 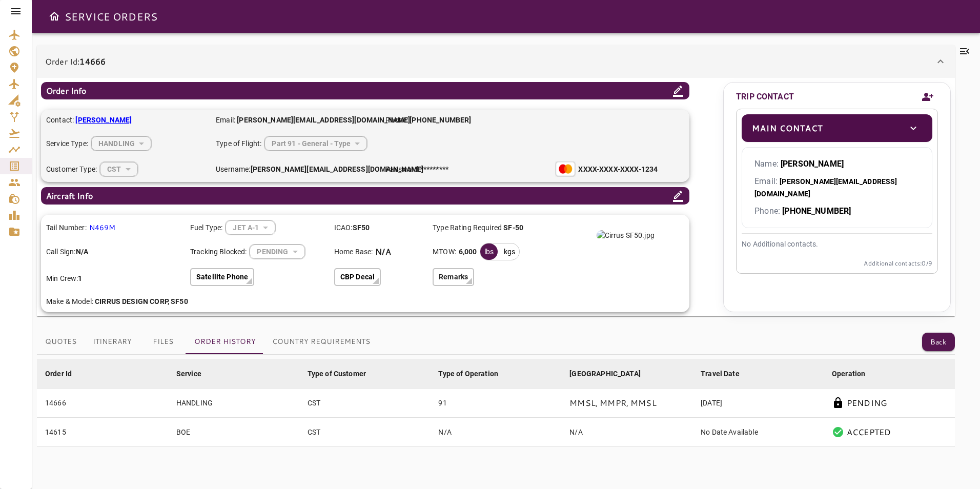 I want to click on p: Call Sign:, so click(x=114, y=252).